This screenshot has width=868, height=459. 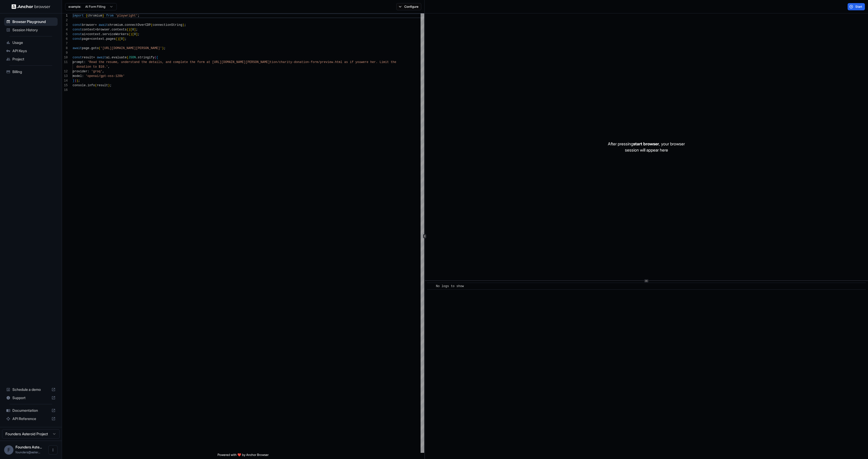 What do you see at coordinates (34, 30) in the screenshot?
I see `span: Session History` at bounding box center [34, 30].